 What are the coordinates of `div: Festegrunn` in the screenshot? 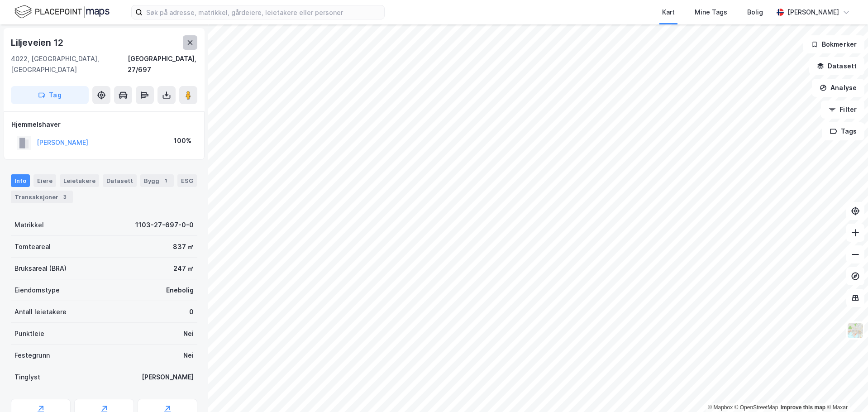 It's located at (32, 356).